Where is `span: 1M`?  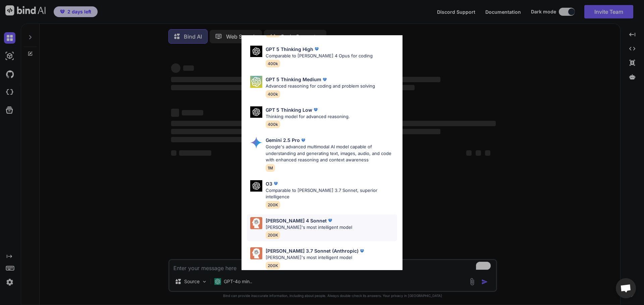 span: 1M is located at coordinates (270, 168).